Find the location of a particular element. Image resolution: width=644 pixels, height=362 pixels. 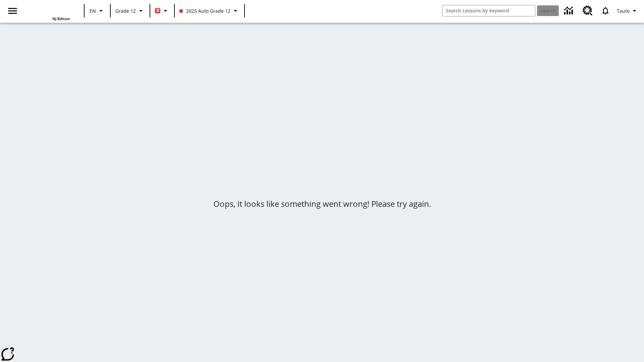

button: Grade: Grade 12, Select a grade is located at coordinates (130, 11).